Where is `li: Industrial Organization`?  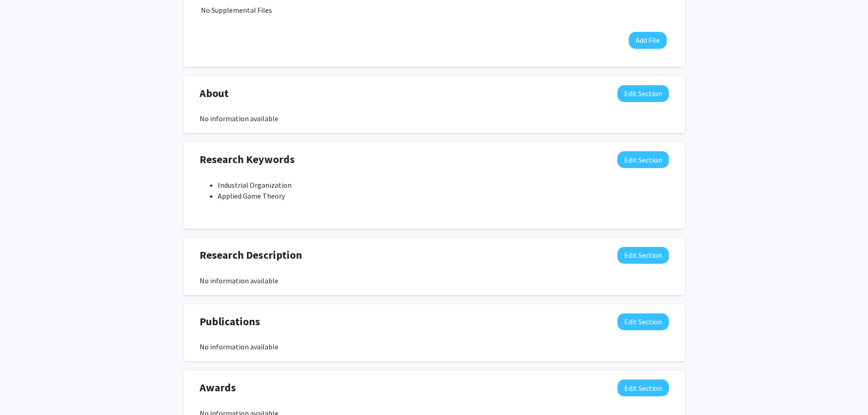
li: Industrial Organization is located at coordinates (443, 185).